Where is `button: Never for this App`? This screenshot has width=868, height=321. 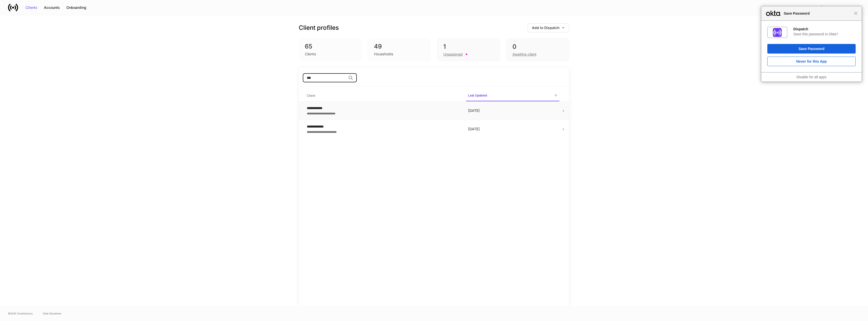
button: Never for this App is located at coordinates (812, 61).